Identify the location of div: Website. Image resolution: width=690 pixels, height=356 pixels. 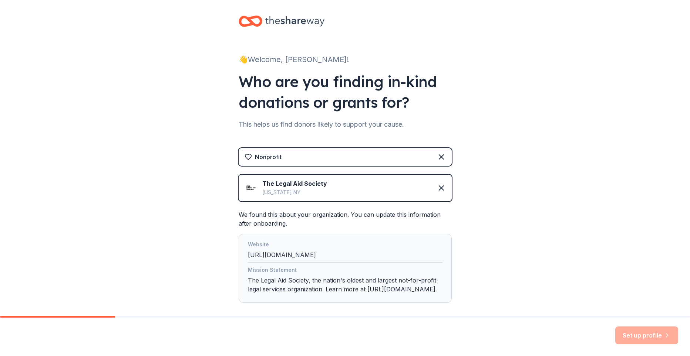
(345, 245).